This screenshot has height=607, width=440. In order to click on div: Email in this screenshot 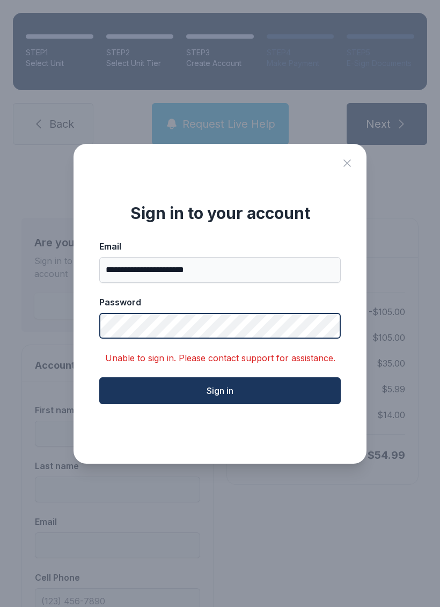, I will do `click(220, 247)`.